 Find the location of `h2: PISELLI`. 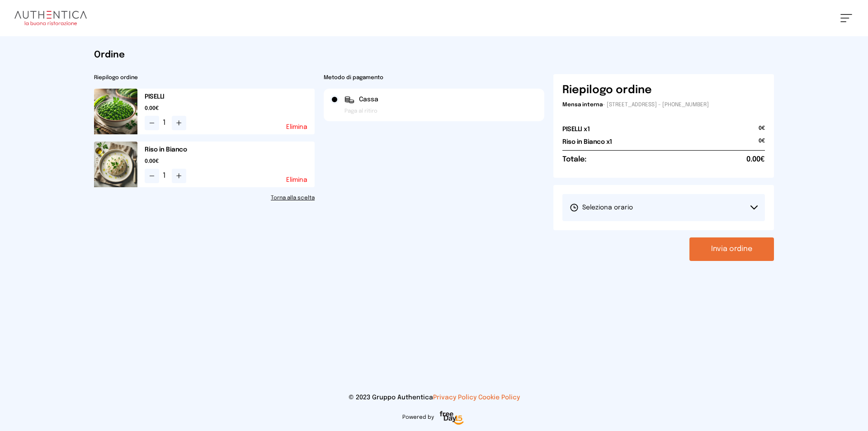

h2: PISELLI is located at coordinates (229, 97).